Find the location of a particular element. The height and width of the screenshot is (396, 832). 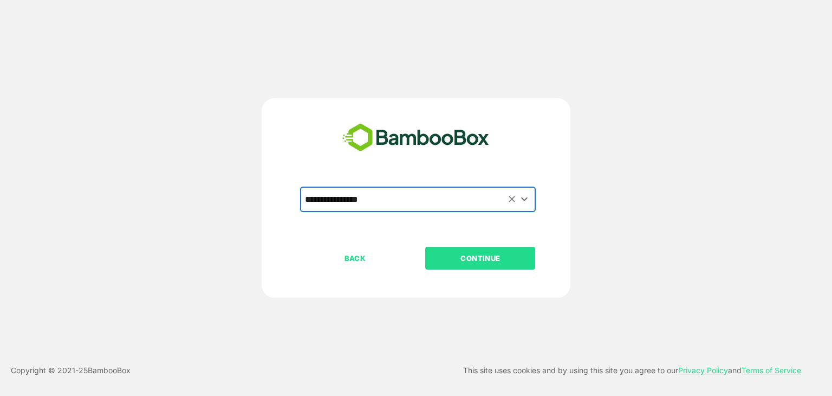

button: Clear is located at coordinates (512, 199).